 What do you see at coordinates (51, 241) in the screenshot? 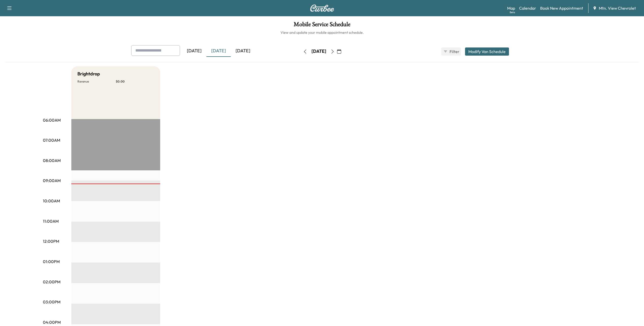
I see `p: 12:00PM` at bounding box center [51, 241].